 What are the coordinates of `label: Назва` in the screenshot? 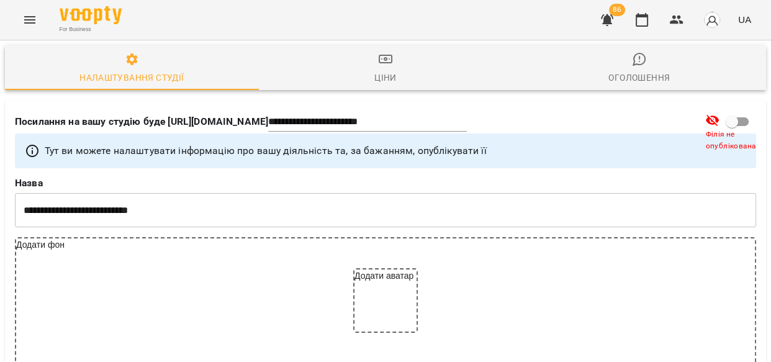 It's located at (385, 183).